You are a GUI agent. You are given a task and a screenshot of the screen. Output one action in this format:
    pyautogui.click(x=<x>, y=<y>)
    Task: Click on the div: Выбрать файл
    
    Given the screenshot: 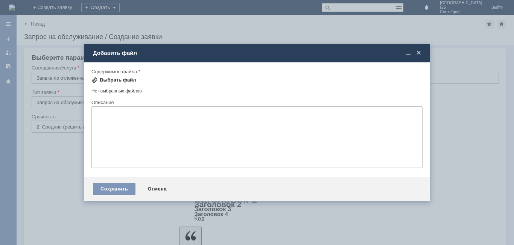 What is the action you would take?
    pyautogui.click(x=118, y=80)
    